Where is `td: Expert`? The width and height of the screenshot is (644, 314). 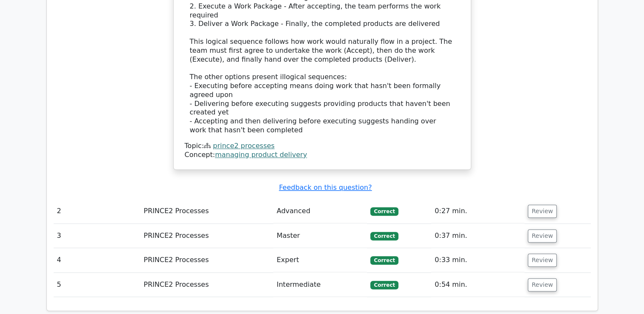 td: Expert is located at coordinates (320, 260).